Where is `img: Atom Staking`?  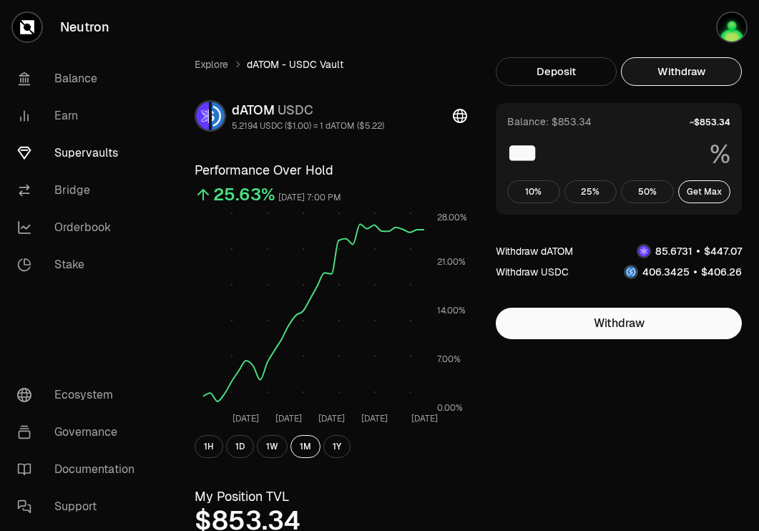 img: Atom Staking is located at coordinates (732, 27).